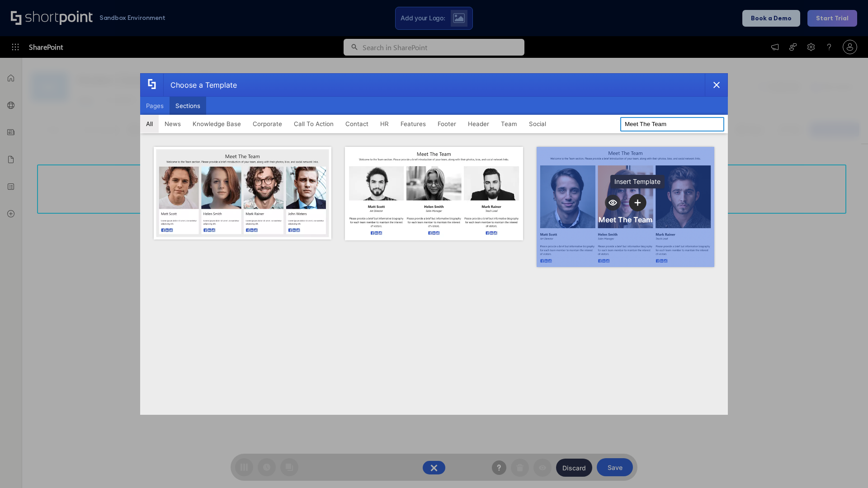 This screenshot has width=868, height=488. What do you see at coordinates (216, 124) in the screenshot?
I see `button: Knowledge Base` at bounding box center [216, 124].